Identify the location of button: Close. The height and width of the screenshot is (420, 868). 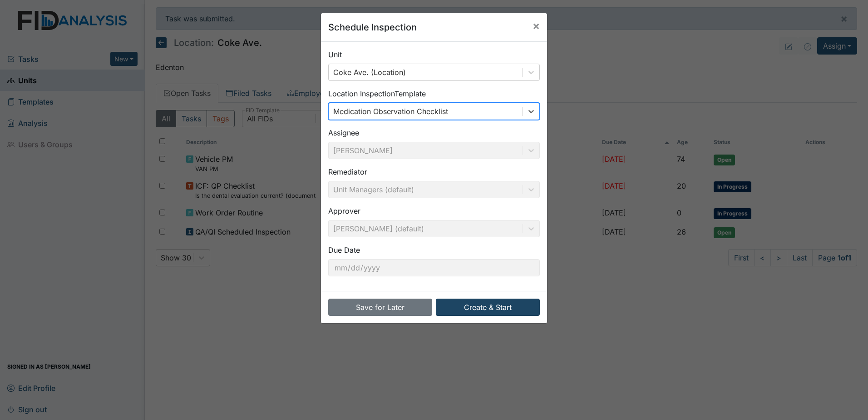
(536, 26).